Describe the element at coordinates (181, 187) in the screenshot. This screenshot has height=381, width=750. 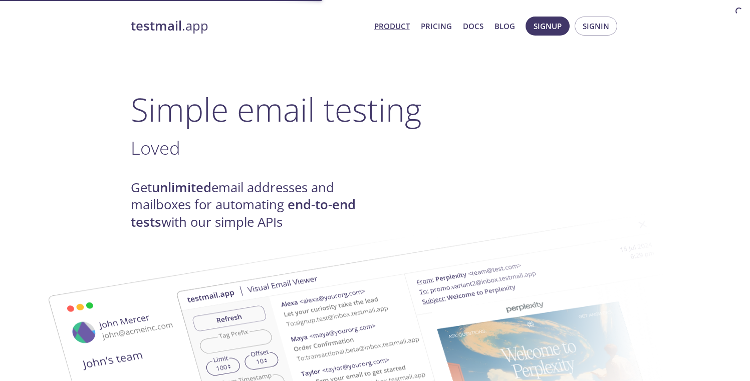
I see `strong: unlimited` at that location.